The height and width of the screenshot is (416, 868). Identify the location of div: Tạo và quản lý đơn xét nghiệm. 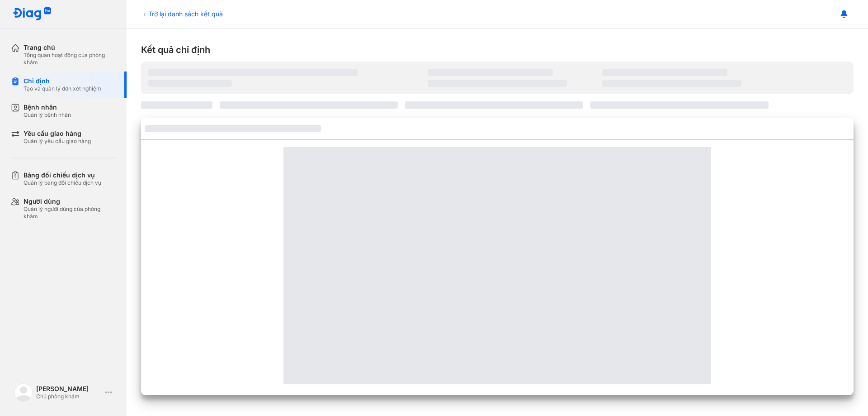
(63, 89).